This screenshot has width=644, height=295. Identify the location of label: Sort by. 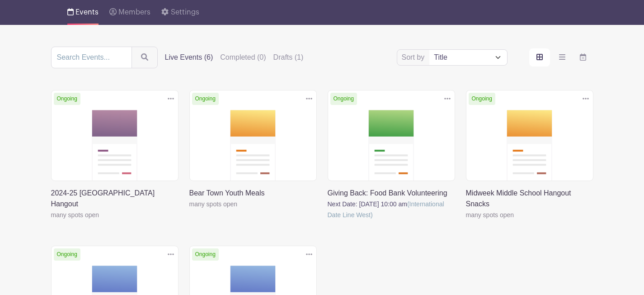
(415, 58).